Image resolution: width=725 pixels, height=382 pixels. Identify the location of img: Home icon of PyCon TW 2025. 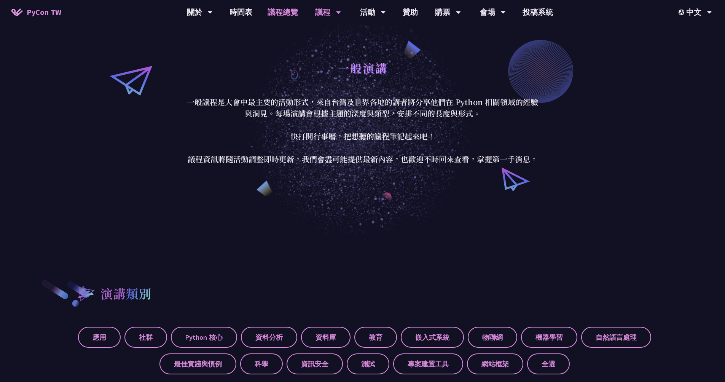
(17, 12).